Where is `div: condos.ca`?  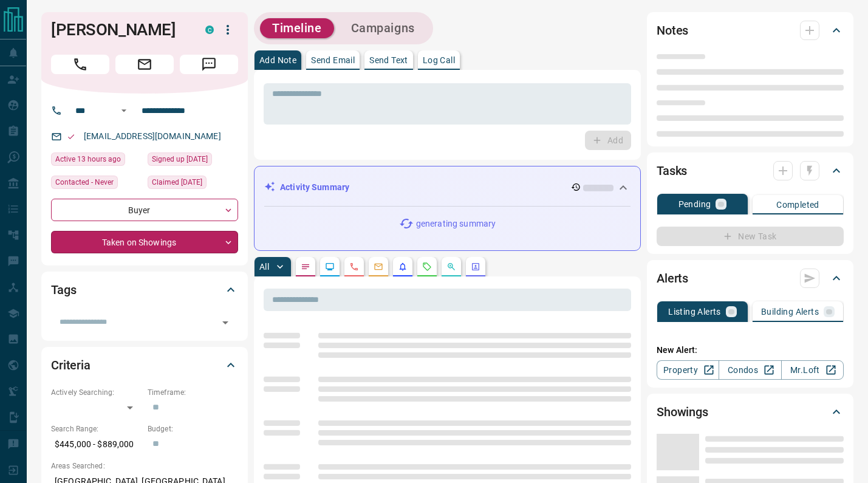
div: condos.ca is located at coordinates (210, 30).